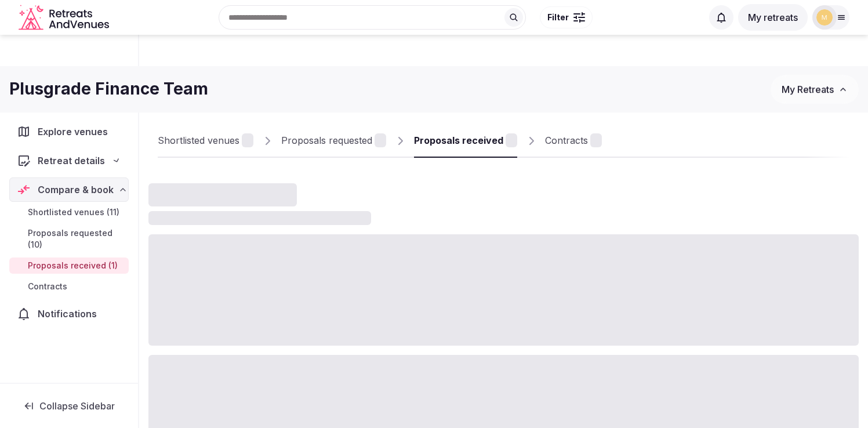 Image resolution: width=868 pixels, height=428 pixels. I want to click on a: Shortlisted venues, so click(205, 141).